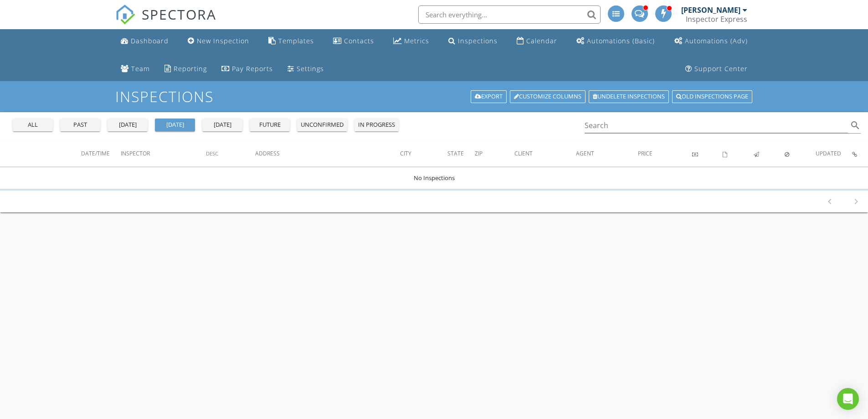 The image size is (868, 419). Describe the element at coordinates (306, 68) in the screenshot. I see `a: Settings` at that location.